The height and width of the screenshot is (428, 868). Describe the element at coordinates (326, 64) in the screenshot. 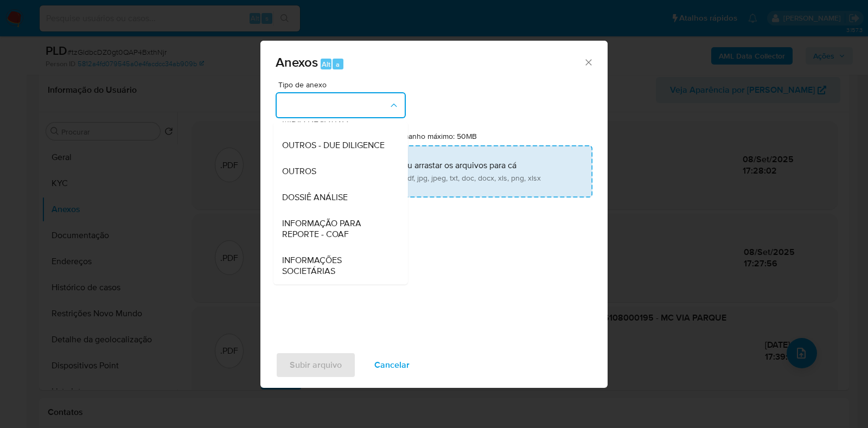

I see `span: Alt` at that location.